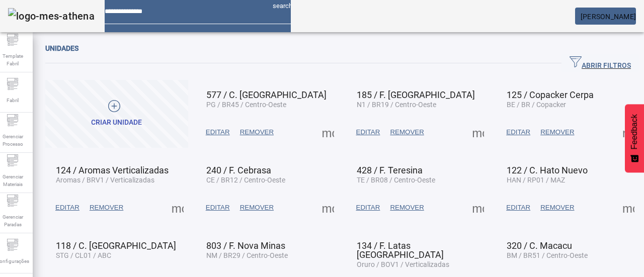  Describe the element at coordinates (600, 63) in the screenshot. I see `span: ABRIR FILTROS` at that location.